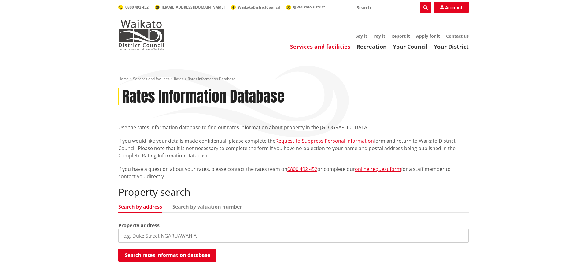 The width and height of the screenshot is (587, 279). What do you see at coordinates (294, 235) in the screenshot?
I see `input: e.g. Duke Street NGARUAWAHIA` at bounding box center [294, 235].